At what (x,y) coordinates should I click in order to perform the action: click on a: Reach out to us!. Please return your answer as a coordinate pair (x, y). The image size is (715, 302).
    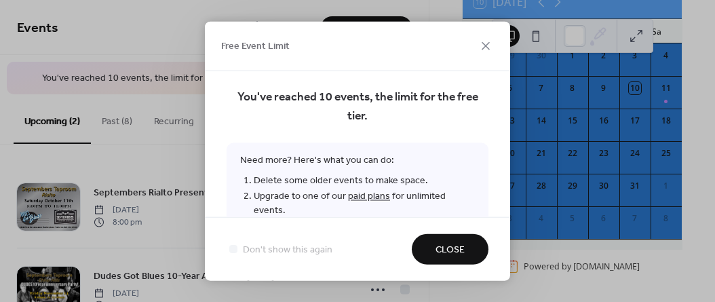
    Looking at the image, I should click on (382, 225).